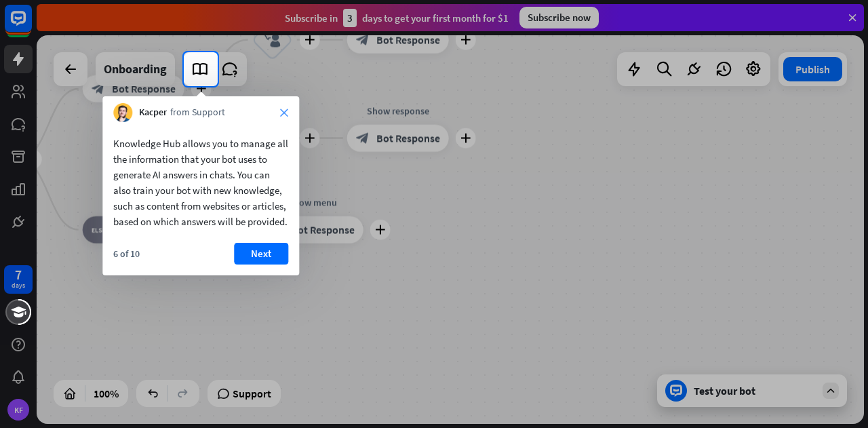  I want to click on div: 6 of 10, so click(126, 253).